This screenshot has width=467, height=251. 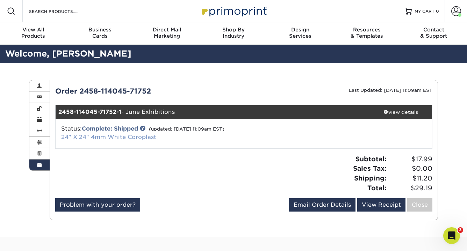 What do you see at coordinates (438, 11) in the screenshot?
I see `span: 0` at bounding box center [438, 11].